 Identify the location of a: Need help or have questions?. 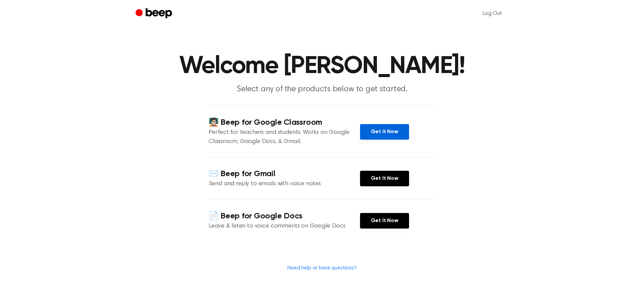
(322, 268).